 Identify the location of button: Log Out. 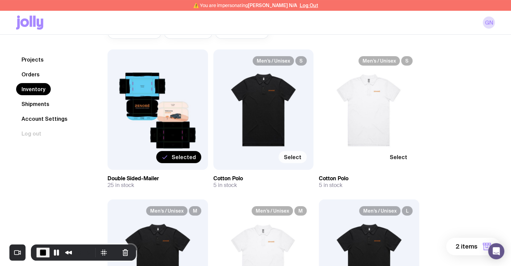
(309, 5).